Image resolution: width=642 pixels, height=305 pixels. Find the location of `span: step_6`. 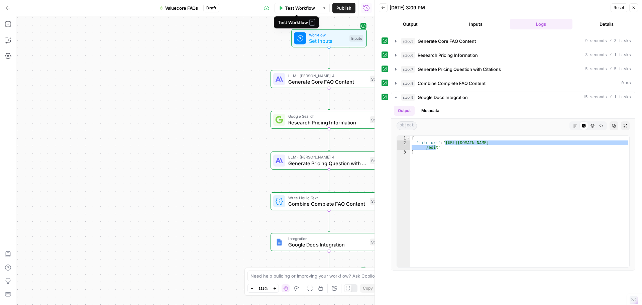

span: step_6 is located at coordinates (408, 55).